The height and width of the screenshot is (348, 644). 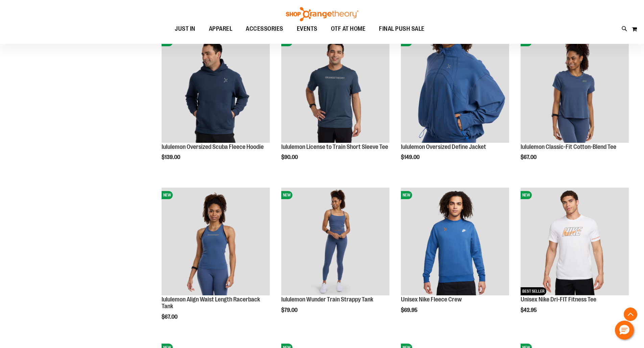 What do you see at coordinates (431, 300) in the screenshot?
I see `a: Unisex Nike Fleece Crew` at bounding box center [431, 300].